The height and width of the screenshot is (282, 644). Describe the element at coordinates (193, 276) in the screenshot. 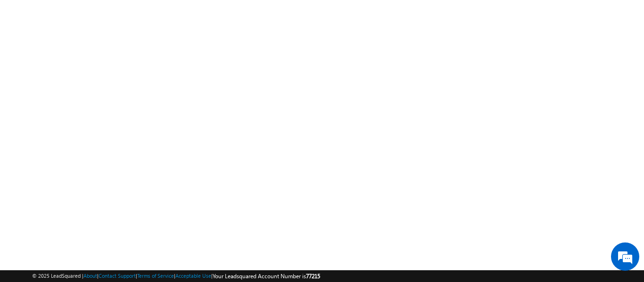

I see `a: Acceptable Use` at that location.